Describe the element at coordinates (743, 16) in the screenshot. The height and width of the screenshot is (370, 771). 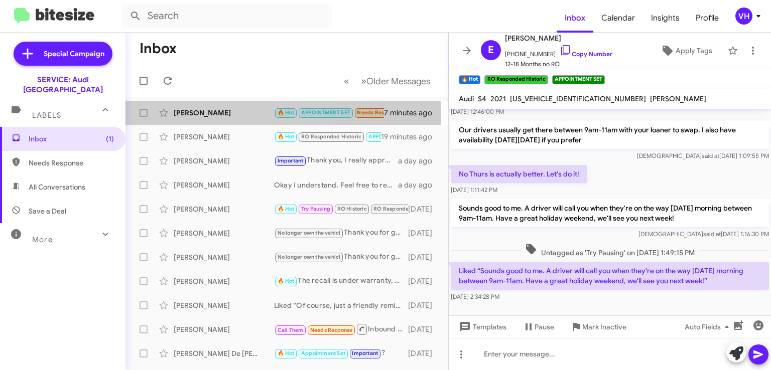
I see `button: VH` at that location.